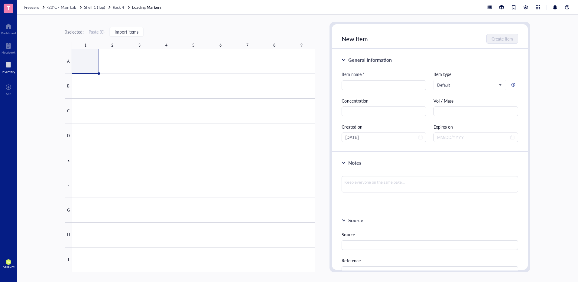  What do you see at coordinates (355, 163) in the screenshot?
I see `div: Notes` at bounding box center [355, 163].